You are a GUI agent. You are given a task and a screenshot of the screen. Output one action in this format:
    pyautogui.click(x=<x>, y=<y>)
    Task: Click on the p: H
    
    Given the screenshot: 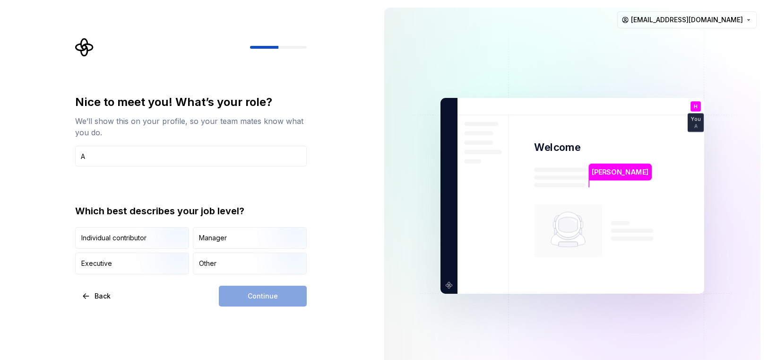 What is the action you would take?
    pyautogui.click(x=696, y=106)
    